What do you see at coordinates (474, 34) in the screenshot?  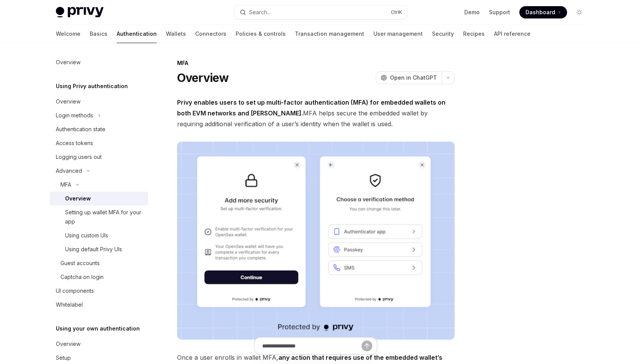 I see `a: Recipes` at bounding box center [474, 34].